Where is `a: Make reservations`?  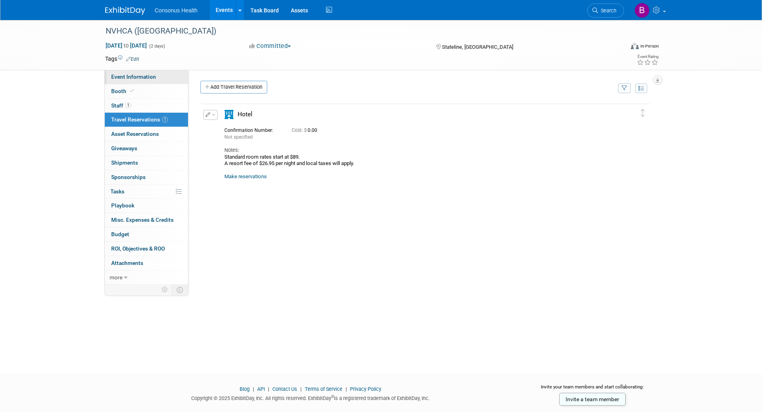
a: Make reservations is located at coordinates (246, 176).